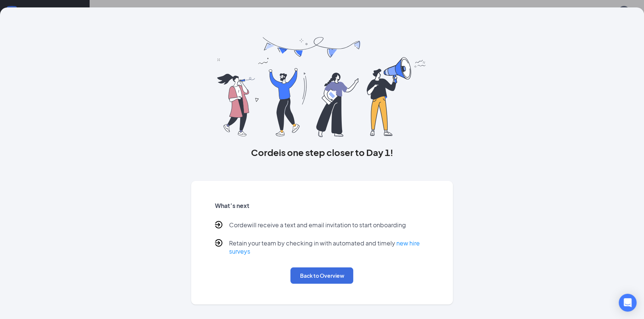 The height and width of the screenshot is (319, 644). Describe the element at coordinates (322, 87) in the screenshot. I see `img: you are all set` at that location.